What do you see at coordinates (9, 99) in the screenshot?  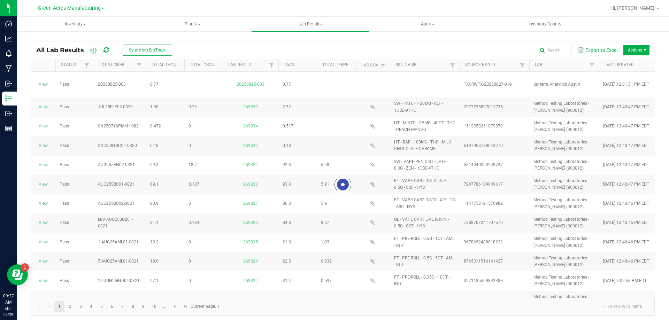 I see `inline-svg: Inventory` at bounding box center [9, 99].